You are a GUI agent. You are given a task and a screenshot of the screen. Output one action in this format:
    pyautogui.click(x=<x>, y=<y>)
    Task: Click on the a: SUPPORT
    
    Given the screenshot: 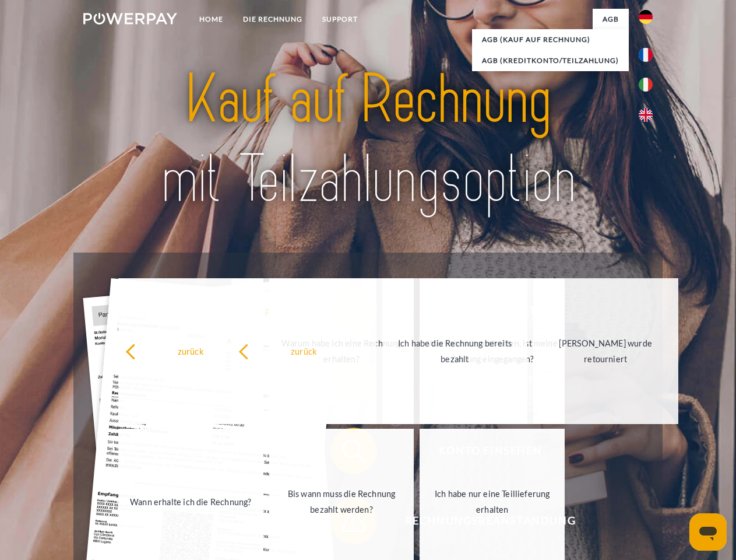 What is the action you would take?
    pyautogui.click(x=340, y=19)
    